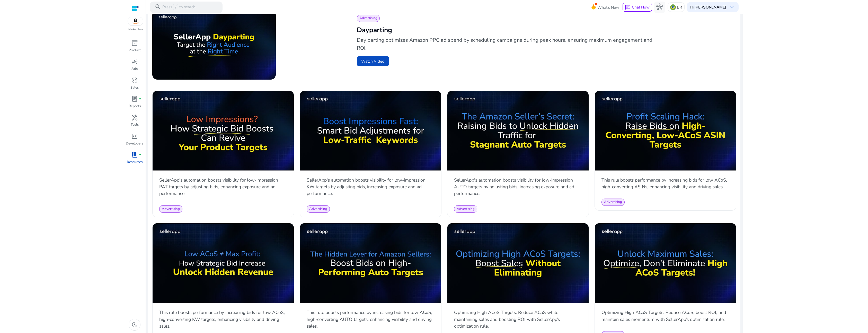 This screenshot has width=868, height=333. What do you see at coordinates (135, 30) in the screenshot?
I see `p: Marketplace` at bounding box center [135, 30].